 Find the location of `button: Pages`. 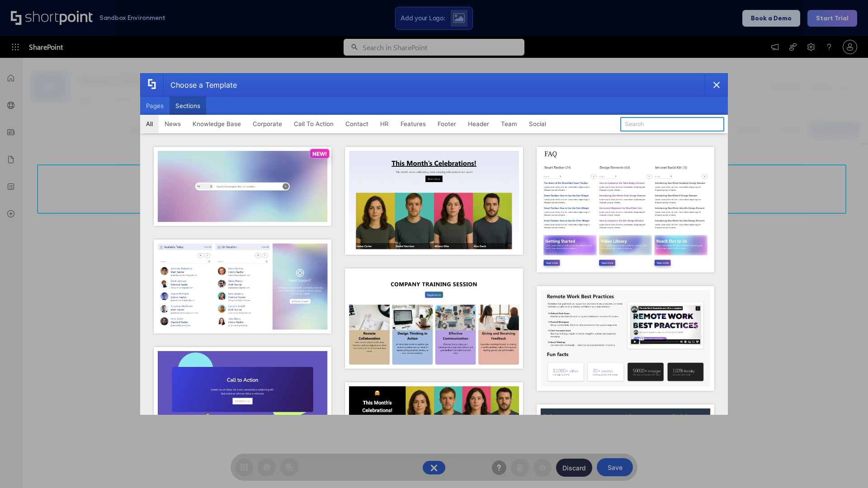

button: Pages is located at coordinates (154, 105).